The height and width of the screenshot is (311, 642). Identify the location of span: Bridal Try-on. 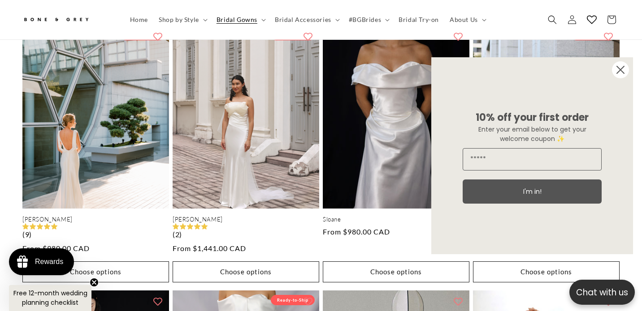
(418, 20).